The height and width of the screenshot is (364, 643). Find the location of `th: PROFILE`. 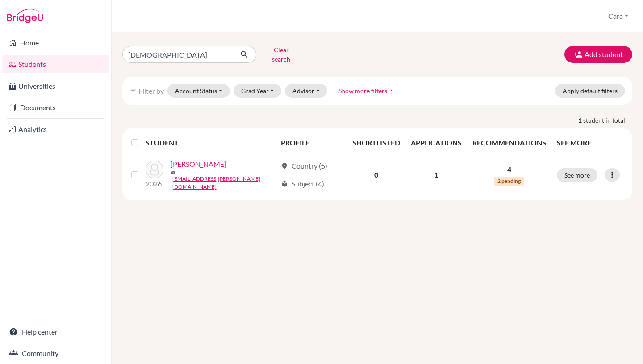

th: PROFILE is located at coordinates (311, 143).